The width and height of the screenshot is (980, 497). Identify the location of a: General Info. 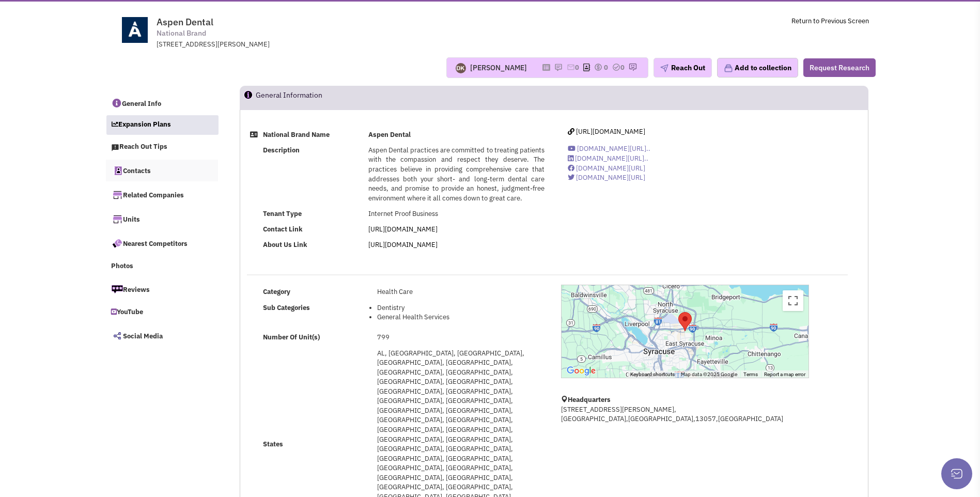
(162, 104).